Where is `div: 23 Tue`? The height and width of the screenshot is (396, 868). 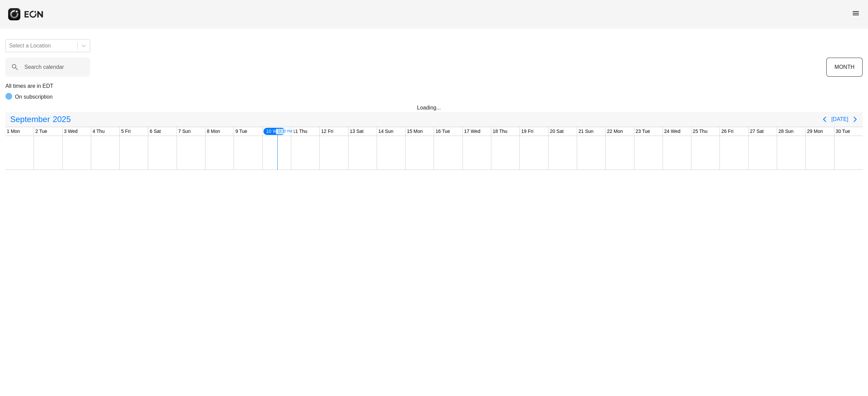
div: 23 Tue is located at coordinates (643, 131).